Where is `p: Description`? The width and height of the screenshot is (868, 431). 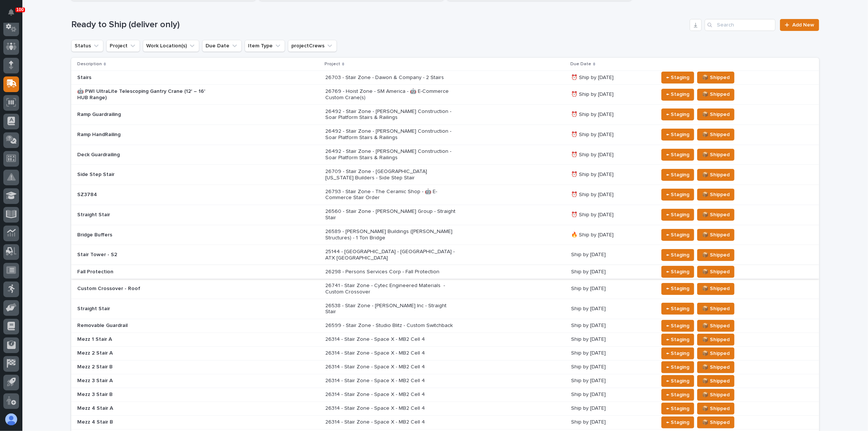 p: Description is located at coordinates (89, 64).